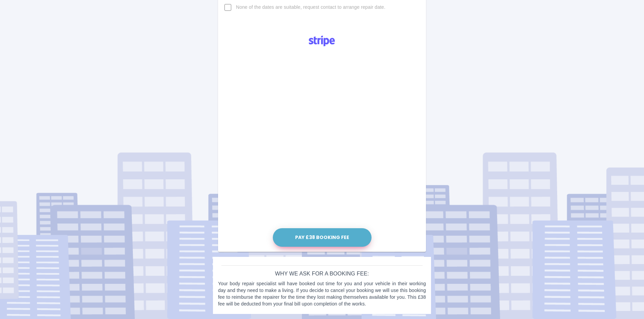  I want to click on button: Pay £38 Booking Fee, so click(322, 238).